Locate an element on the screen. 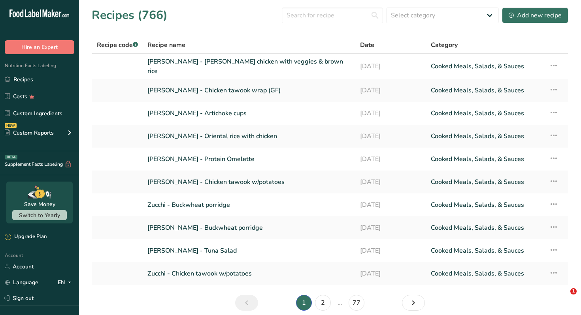 Image resolution: width=581 pixels, height=315 pixels. a: Zucchi - Buckwheat porridge is located at coordinates (249, 205).